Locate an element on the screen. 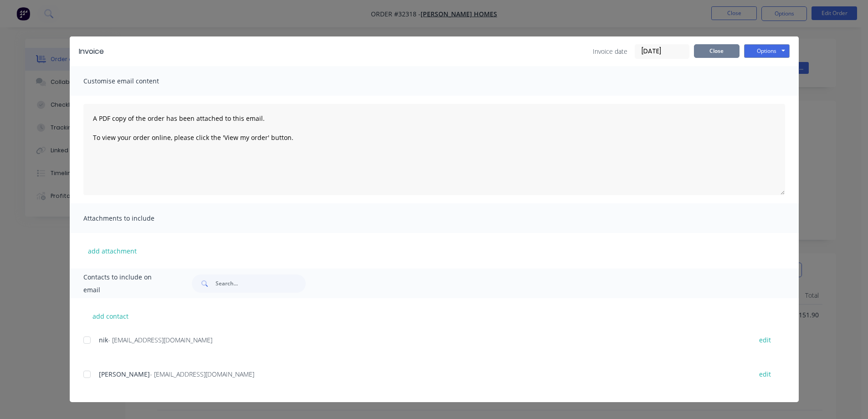 Image resolution: width=868 pixels, height=419 pixels. button: Options is located at coordinates (767, 51).